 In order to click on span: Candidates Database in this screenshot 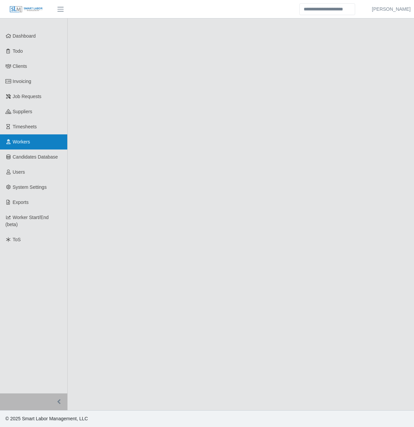, I will do `click(35, 157)`.